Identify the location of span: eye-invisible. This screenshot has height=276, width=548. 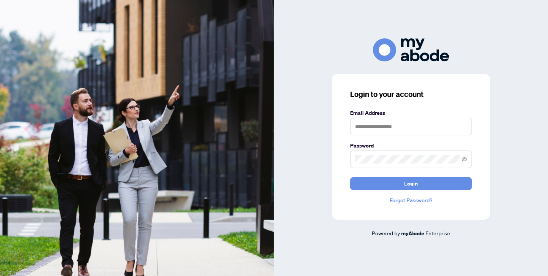
(465, 160).